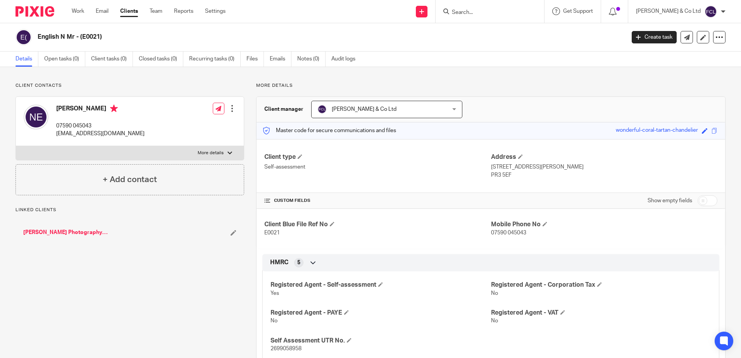 This screenshot has height=358, width=741. Describe the element at coordinates (604, 157) in the screenshot. I see `h4: Address` at that location.